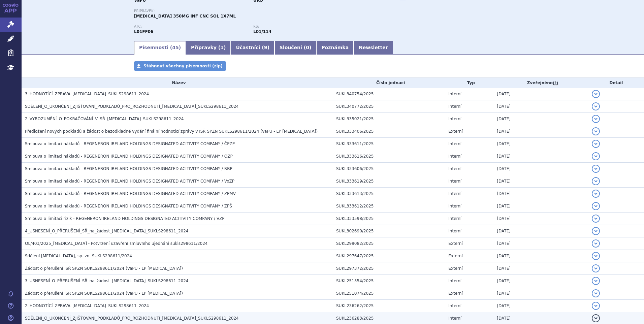 Image resolution: width=644 pixels, height=324 pixels. What do you see at coordinates (177, 83) in the screenshot?
I see `th: Název` at bounding box center [177, 83].